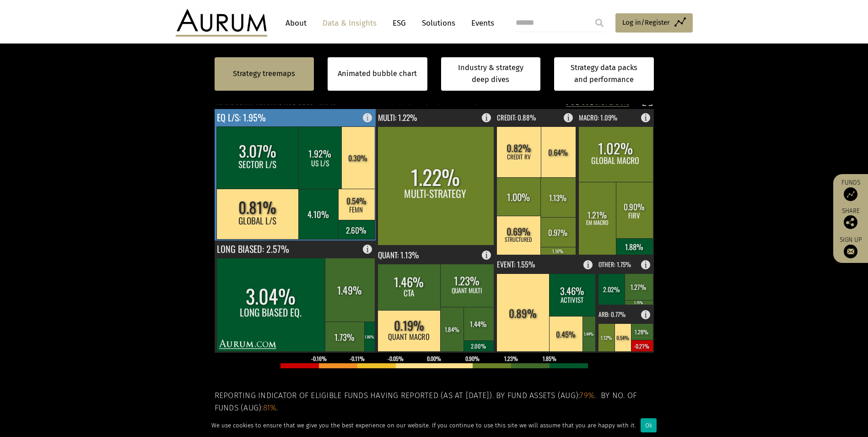 This screenshot has height=437, width=868. What do you see at coordinates (649, 425) in the screenshot?
I see `div: Ok` at bounding box center [649, 425].